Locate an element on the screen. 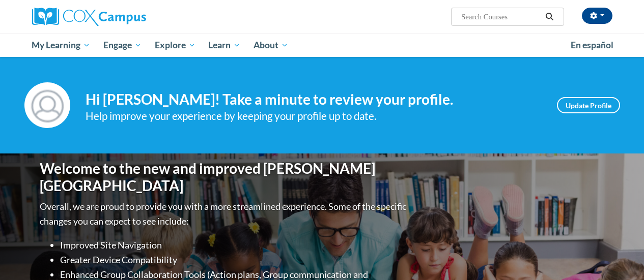 This screenshot has height=280, width=644. p: Overall, we are proud to provide you with a more streamlined experience. Some of the specific cha... is located at coordinates (224, 214).